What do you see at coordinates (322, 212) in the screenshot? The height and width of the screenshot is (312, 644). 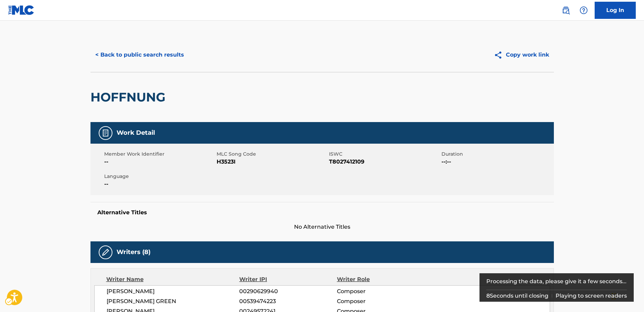 I see `h5: Alternative Titles` at bounding box center [322, 212].